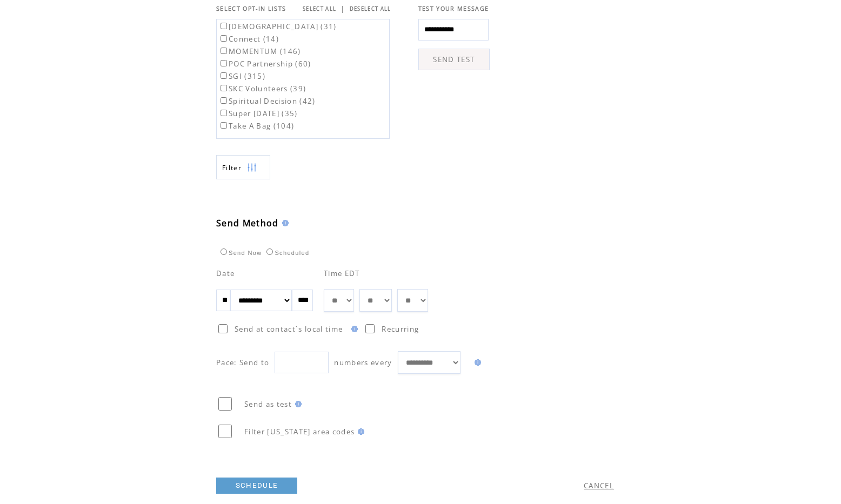  Describe the element at coordinates (249, 39) in the screenshot. I see `label: Connect (14)` at that location.